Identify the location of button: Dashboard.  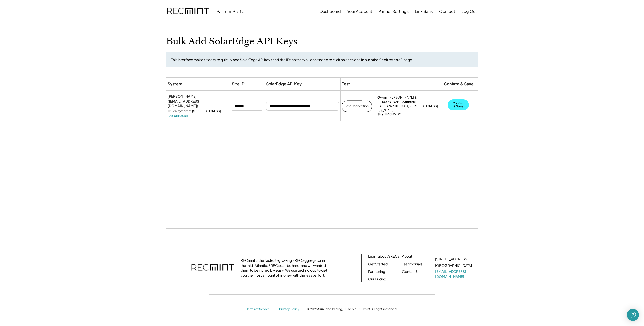
(330, 11).